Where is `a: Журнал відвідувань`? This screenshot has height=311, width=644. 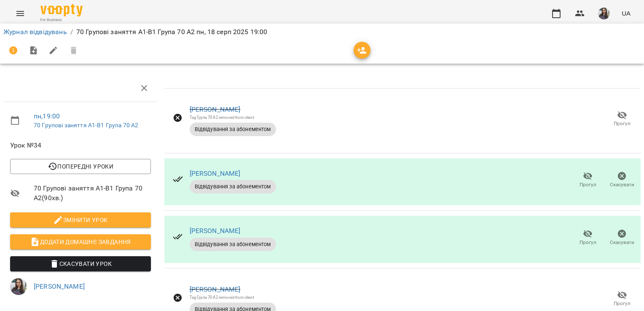
a: Журнал відвідувань is located at coordinates (35, 32).